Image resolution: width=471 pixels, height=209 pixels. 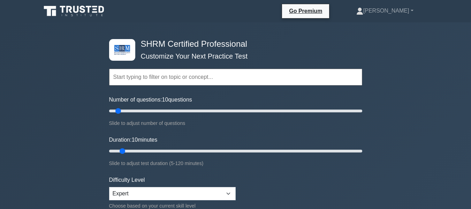 What do you see at coordinates (236, 123) in the screenshot?
I see `div: Slide to adjust number of questions` at bounding box center [236, 123].